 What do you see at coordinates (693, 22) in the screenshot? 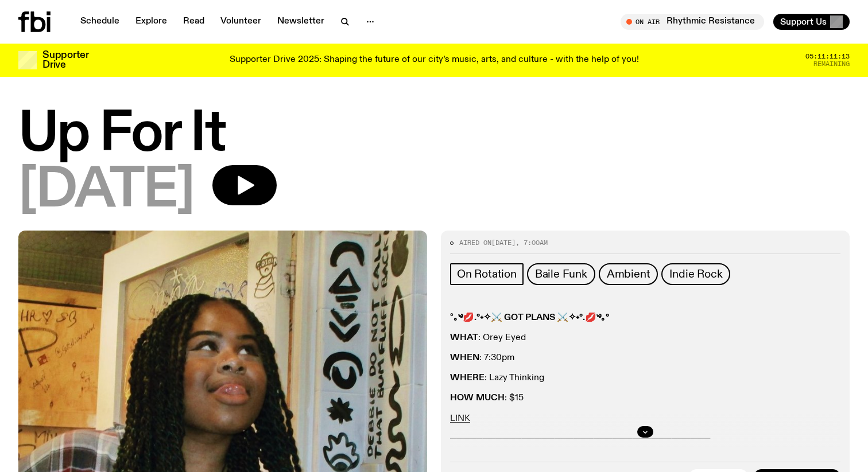
I see `button: On AirRhythmic Resistance` at bounding box center [693, 22].